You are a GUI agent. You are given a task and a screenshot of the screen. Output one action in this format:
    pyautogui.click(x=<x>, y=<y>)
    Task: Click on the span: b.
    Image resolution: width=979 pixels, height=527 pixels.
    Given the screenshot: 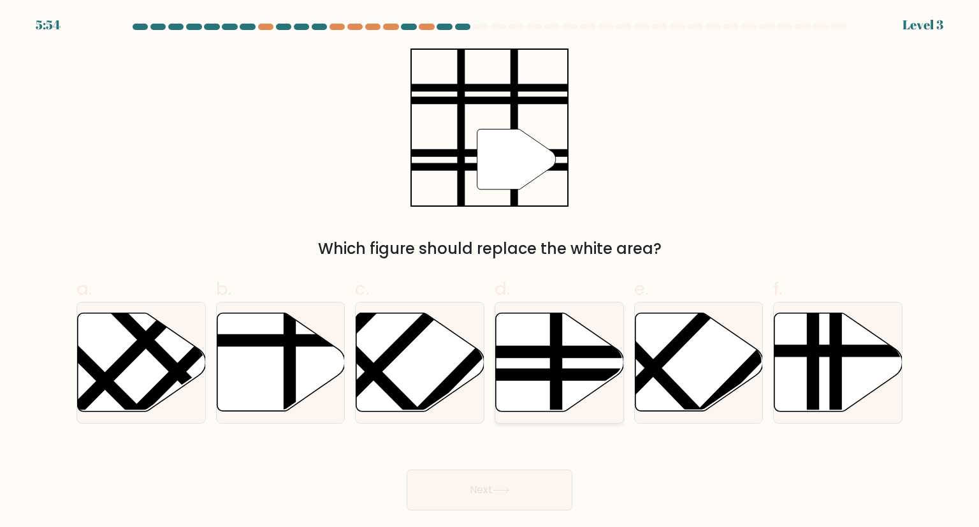 What is the action you would take?
    pyautogui.click(x=224, y=288)
    